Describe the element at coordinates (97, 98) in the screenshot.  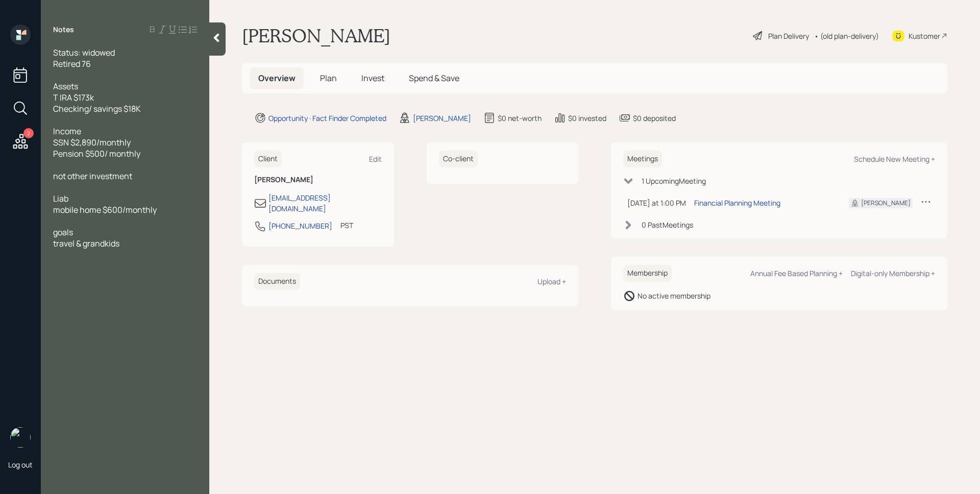
I see `span: Assets T IRA $173k Checking/ savings $18K` at that location.